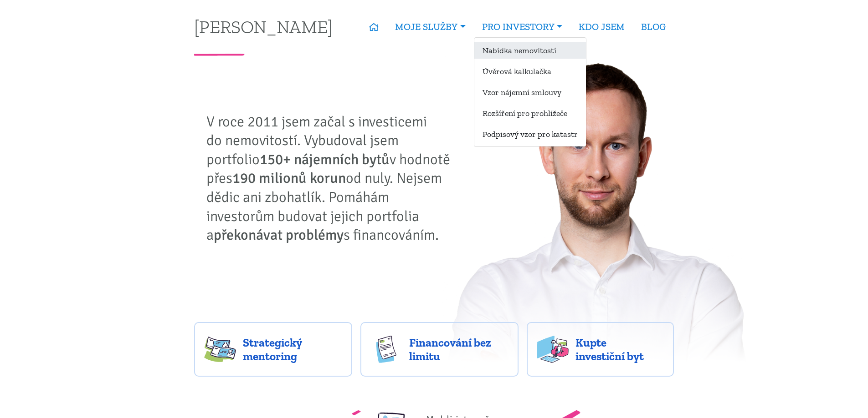 This screenshot has width=868, height=418. I want to click on a: Strategický mentoring, so click(273, 350).